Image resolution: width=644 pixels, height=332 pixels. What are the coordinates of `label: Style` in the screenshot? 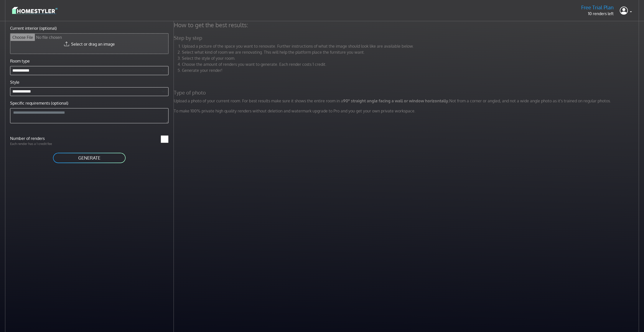 It's located at (15, 82).